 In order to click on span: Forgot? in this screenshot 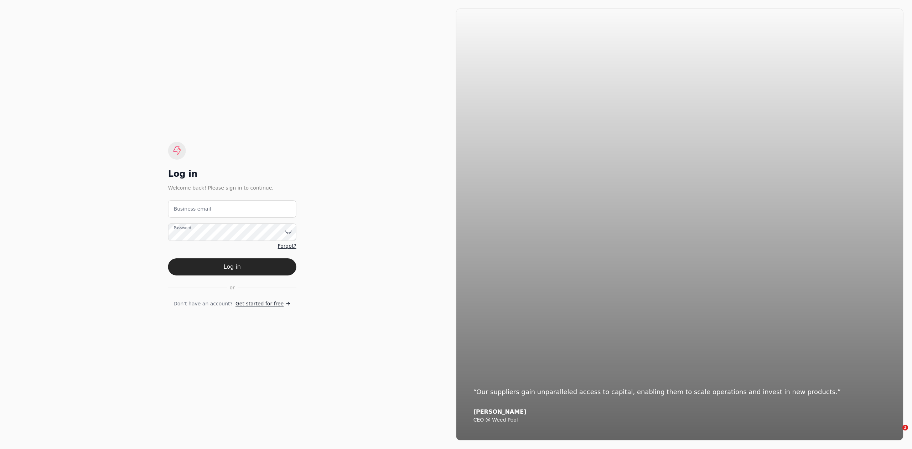, I will do `click(287, 246)`.